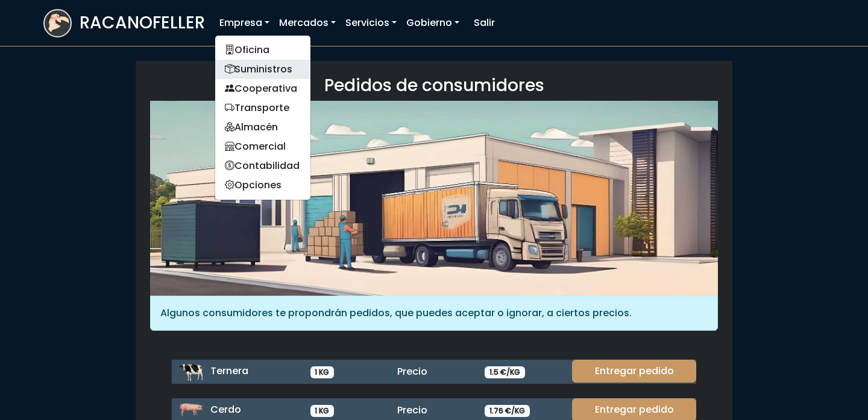 The height and width of the screenshot is (420, 868). What do you see at coordinates (57, 21) in the screenshot?
I see `img: logoracarojo.png` at bounding box center [57, 21].